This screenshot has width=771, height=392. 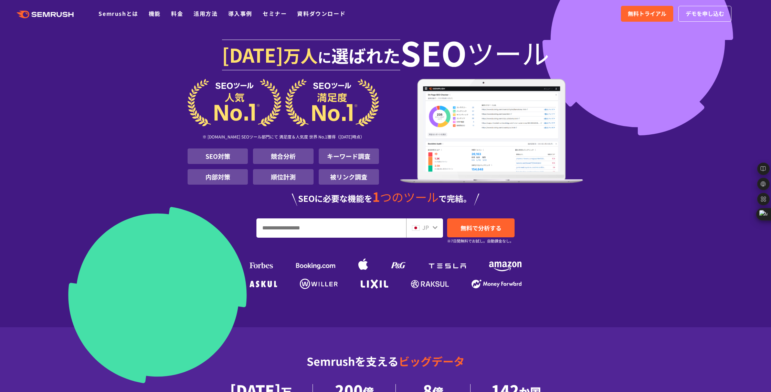 What do you see at coordinates (385, 198) in the screenshot?
I see `div: SEOに必要な機能を` at bounding box center [385, 198].